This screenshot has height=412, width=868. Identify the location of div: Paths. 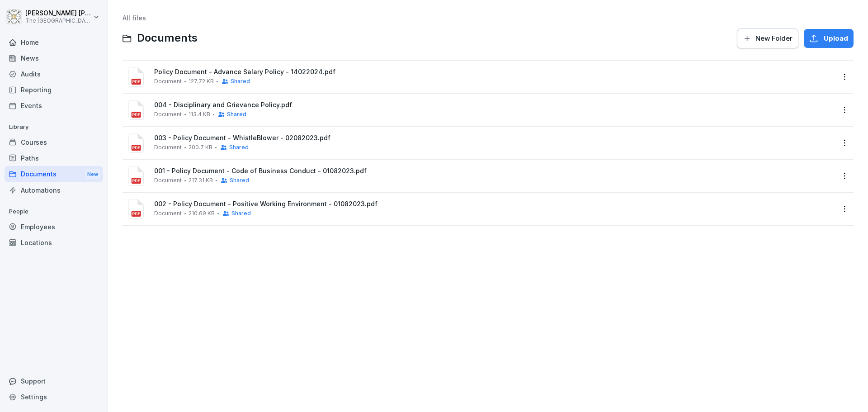
(54, 157).